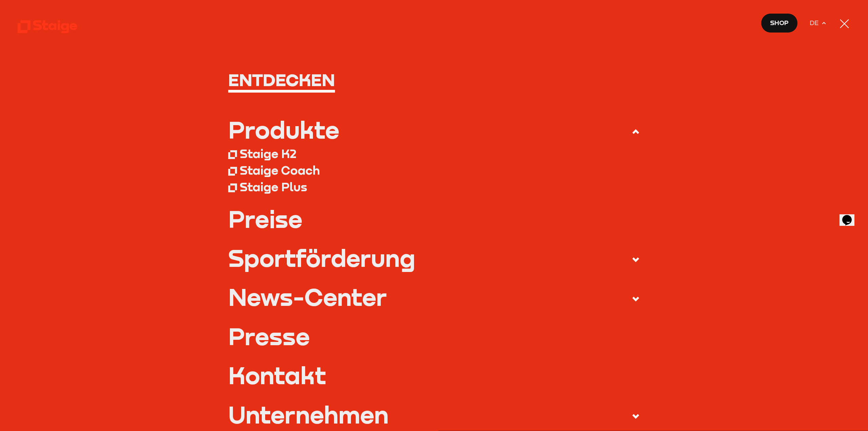  What do you see at coordinates (308, 415) in the screenshot?
I see `div: Unternehmen` at bounding box center [308, 415].